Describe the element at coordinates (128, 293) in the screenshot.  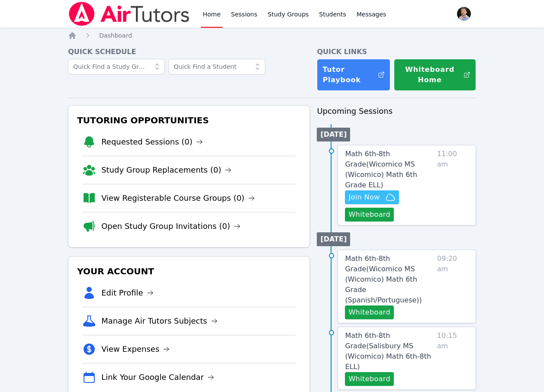
I see `a: Edit Profile` at that location.